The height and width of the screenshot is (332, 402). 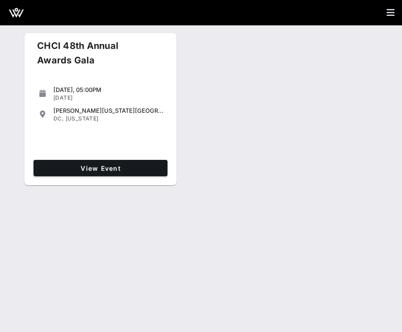 I want to click on span: DC,, so click(x=58, y=118).